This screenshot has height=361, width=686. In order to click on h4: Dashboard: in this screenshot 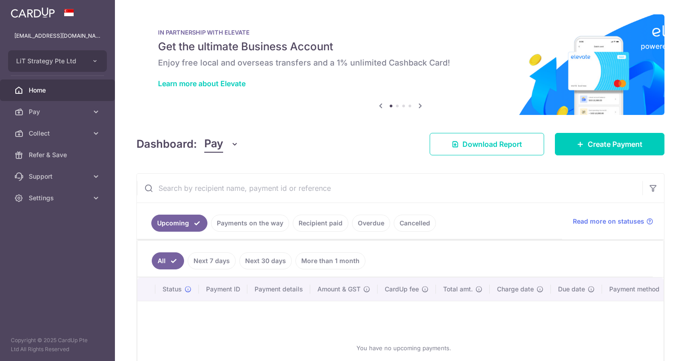, I will do `click(167, 144)`.